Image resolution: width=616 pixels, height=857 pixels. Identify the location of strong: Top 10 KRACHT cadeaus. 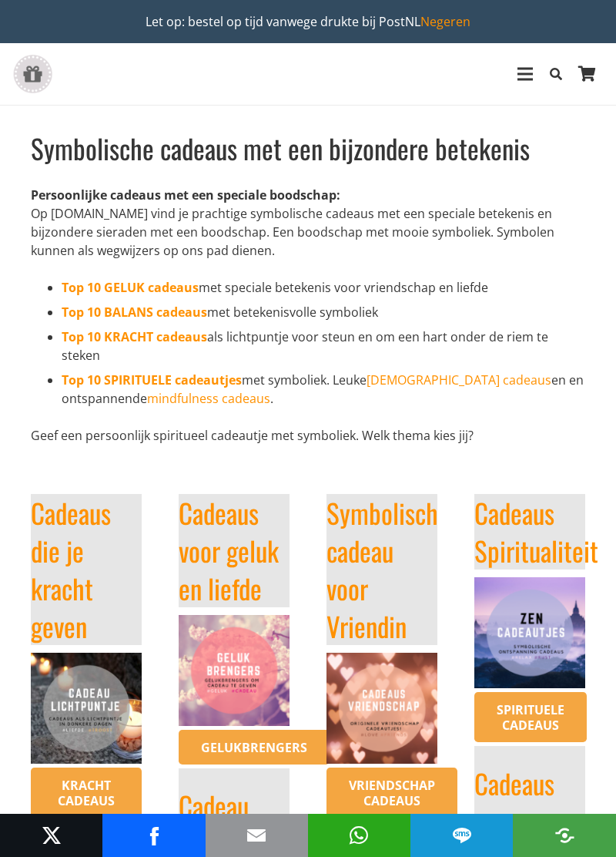
(134, 337).